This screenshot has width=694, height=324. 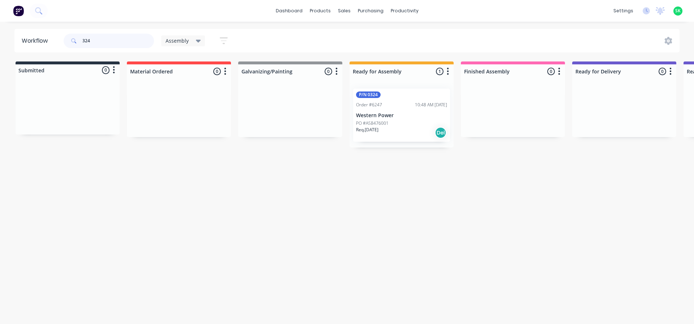 What do you see at coordinates (369, 105) in the screenshot?
I see `div: Order #6247` at bounding box center [369, 105].